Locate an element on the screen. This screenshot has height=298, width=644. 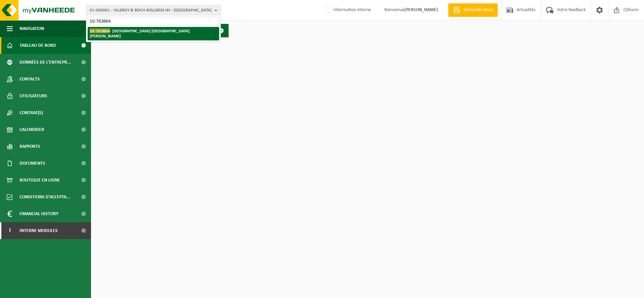
span: Navigation is located at coordinates (32, 29).